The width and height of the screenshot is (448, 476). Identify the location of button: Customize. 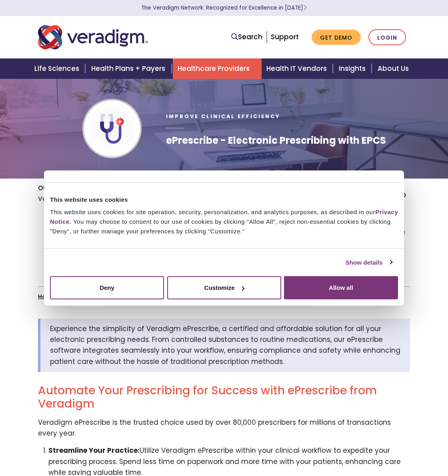
(224, 288).